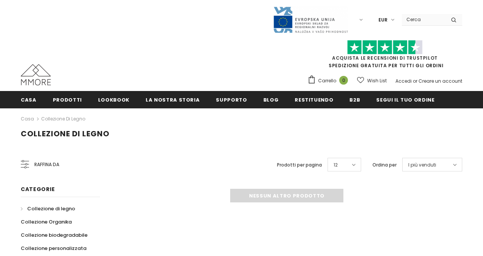  What do you see at coordinates (385, 47) in the screenshot?
I see `img: Fidati di Pilot Stars` at bounding box center [385, 47].